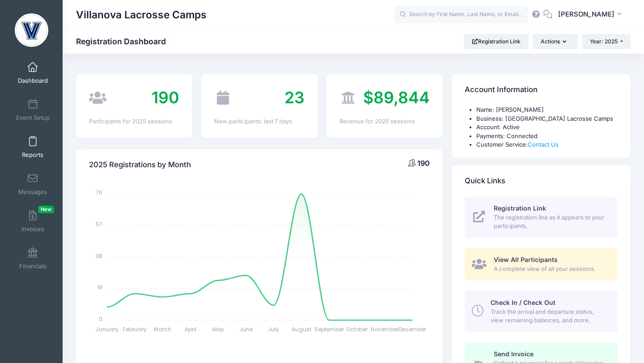 This screenshot has width=644, height=363. What do you see at coordinates (33, 266) in the screenshot?
I see `span: Financials` at bounding box center [33, 266].